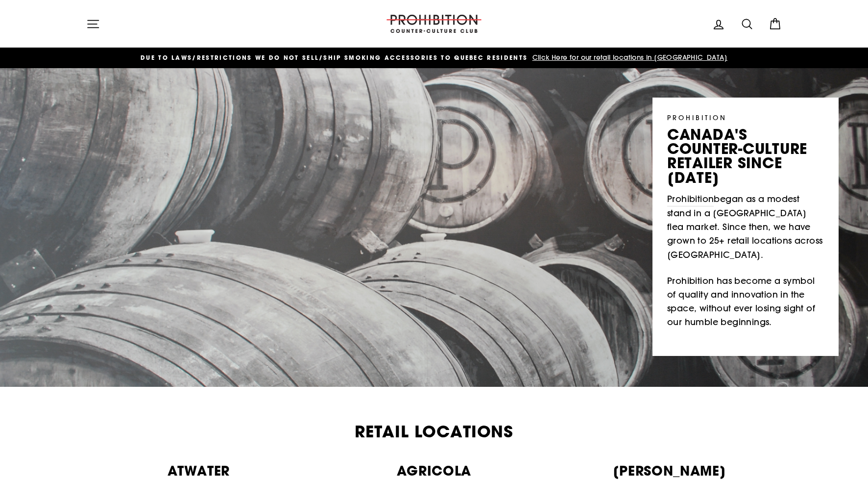  What do you see at coordinates (434, 470) in the screenshot?
I see `p: AGRICOLA` at bounding box center [434, 470].